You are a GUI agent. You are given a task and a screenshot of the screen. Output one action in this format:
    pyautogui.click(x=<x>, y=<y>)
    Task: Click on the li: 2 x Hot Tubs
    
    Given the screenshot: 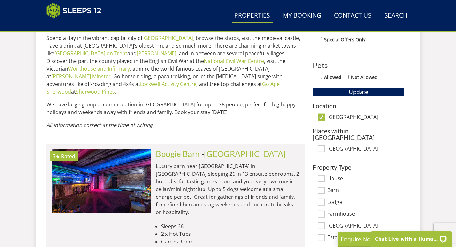 What is the action you would take?
    pyautogui.click(x=230, y=234)
    